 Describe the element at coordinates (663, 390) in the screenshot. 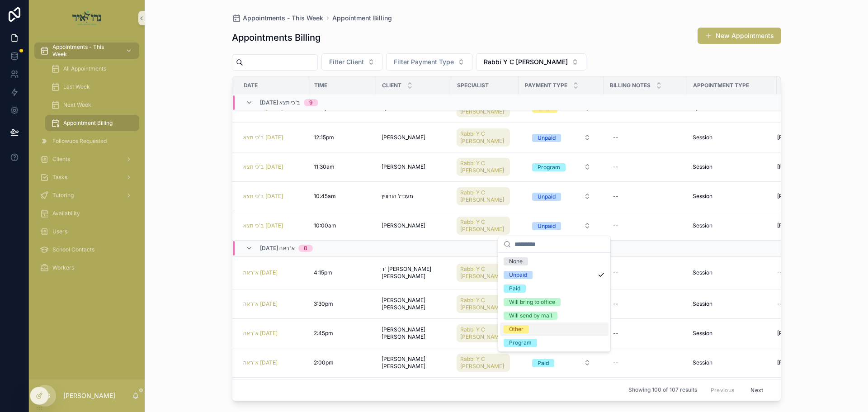

I see `span: Showing 100 of 107 results` at that location.